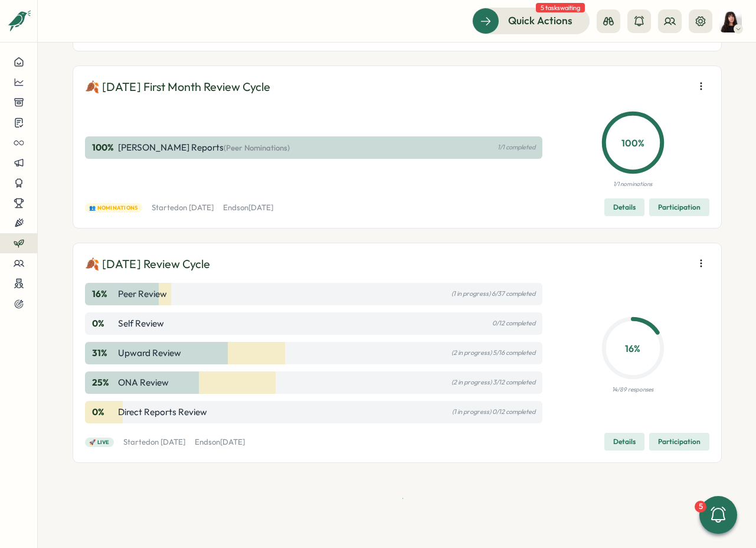  I want to click on p: Direct Reports Review, so click(162, 412).